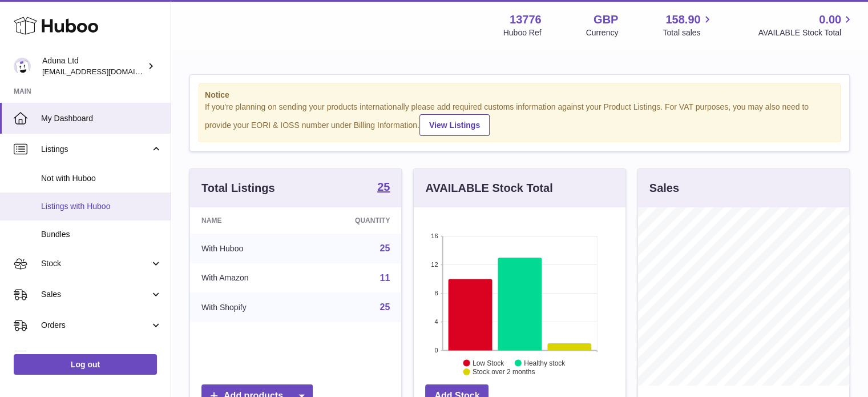 This screenshot has height=397, width=868. Describe the element at coordinates (102, 234) in the screenshot. I see `span: Bundles` at that location.